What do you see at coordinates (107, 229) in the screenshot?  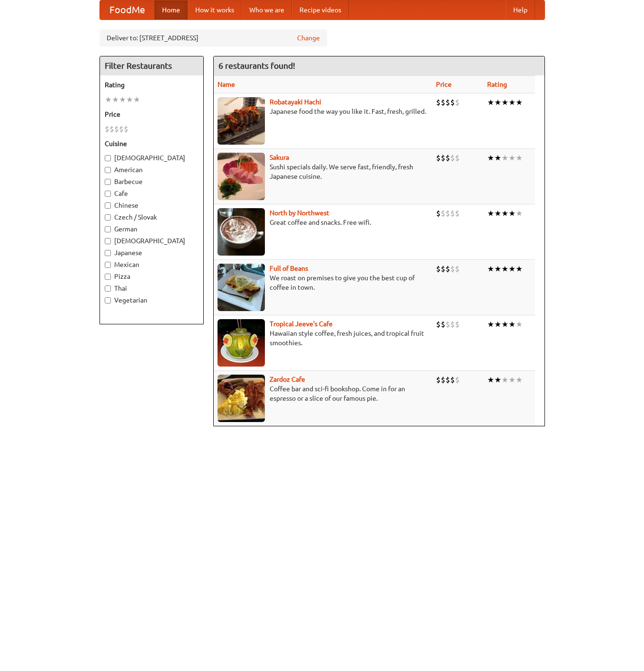 I see `input: German` at bounding box center [107, 229].